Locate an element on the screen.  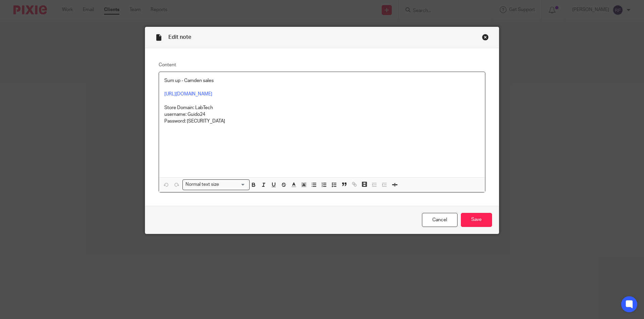
p: Store Domain: LabTech is located at coordinates (322, 108).